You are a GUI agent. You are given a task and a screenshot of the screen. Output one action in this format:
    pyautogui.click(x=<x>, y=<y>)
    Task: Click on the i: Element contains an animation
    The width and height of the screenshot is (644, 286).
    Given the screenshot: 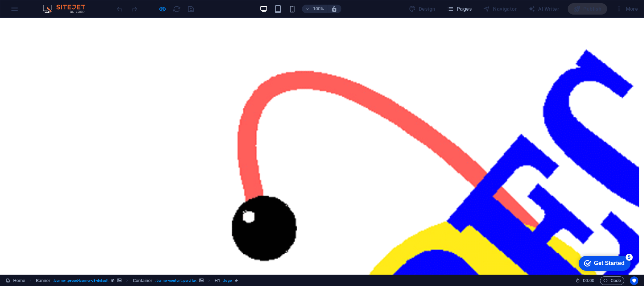 What is the action you would take?
    pyautogui.click(x=236, y=281)
    